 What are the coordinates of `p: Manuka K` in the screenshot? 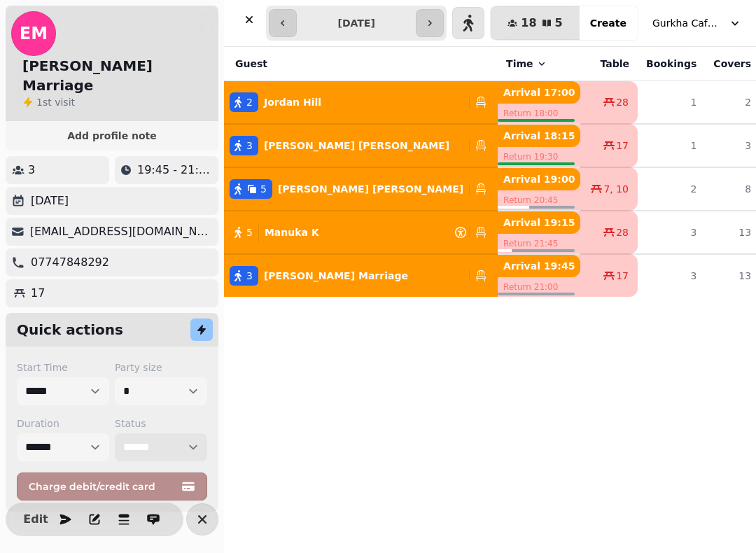 It's located at (292, 232).